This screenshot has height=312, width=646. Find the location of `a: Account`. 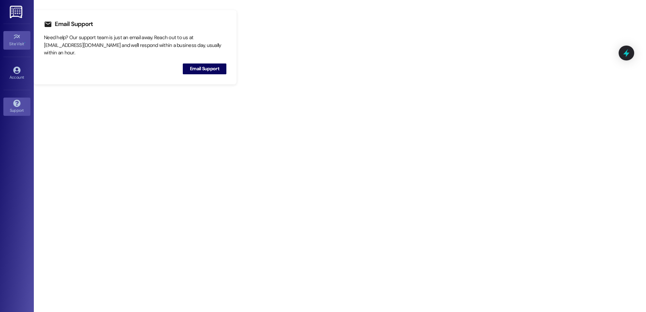

a: Account is located at coordinates (17, 74).